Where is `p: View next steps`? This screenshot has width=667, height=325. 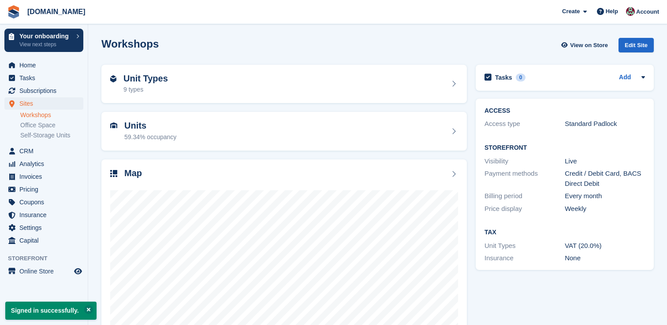
p: View next steps is located at coordinates (45, 44).